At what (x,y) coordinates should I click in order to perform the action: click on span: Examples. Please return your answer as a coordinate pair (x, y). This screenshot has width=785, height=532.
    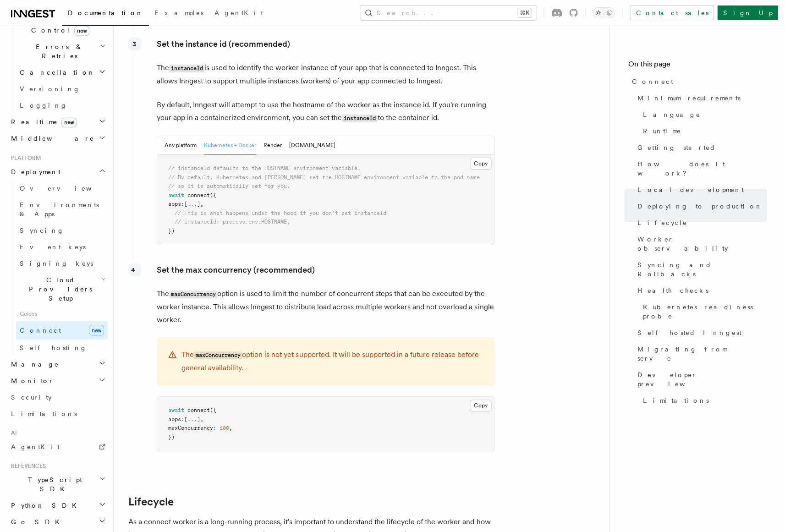
    Looking at the image, I should click on (179, 13).